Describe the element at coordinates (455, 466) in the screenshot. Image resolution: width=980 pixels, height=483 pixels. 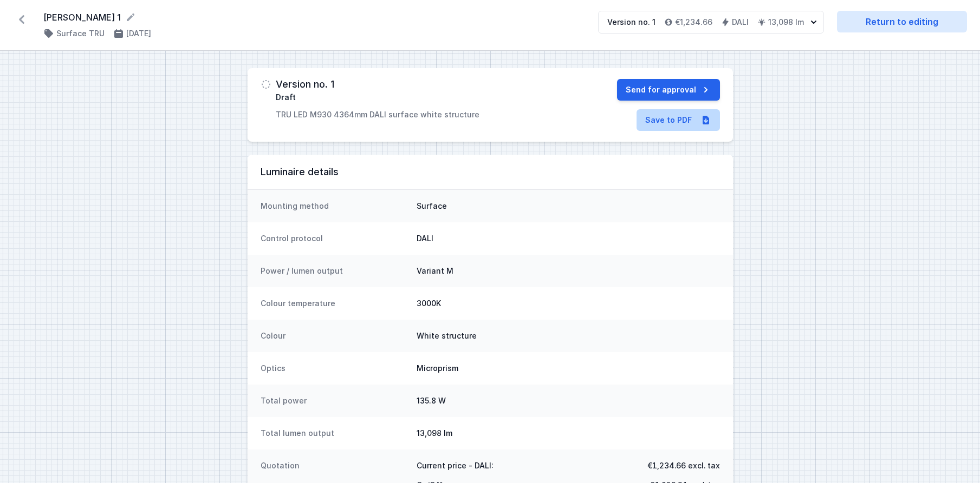
I see `span: Current price - DALI:` at that location.